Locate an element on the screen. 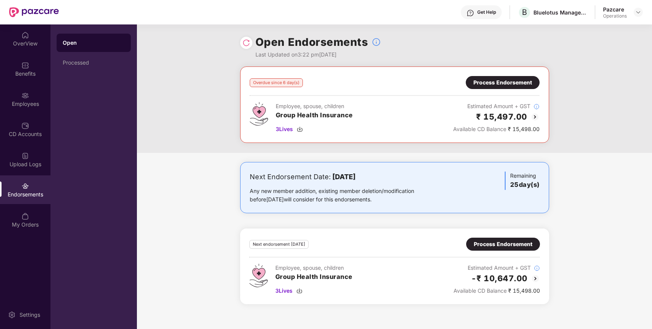 The image size is (652, 329). div: Next Endorsement Date: is located at coordinates (344, 177).